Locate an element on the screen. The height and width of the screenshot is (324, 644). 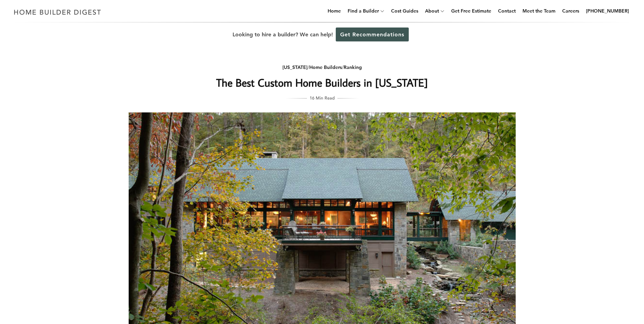
img: Home Builder Digest is located at coordinates (57, 12).